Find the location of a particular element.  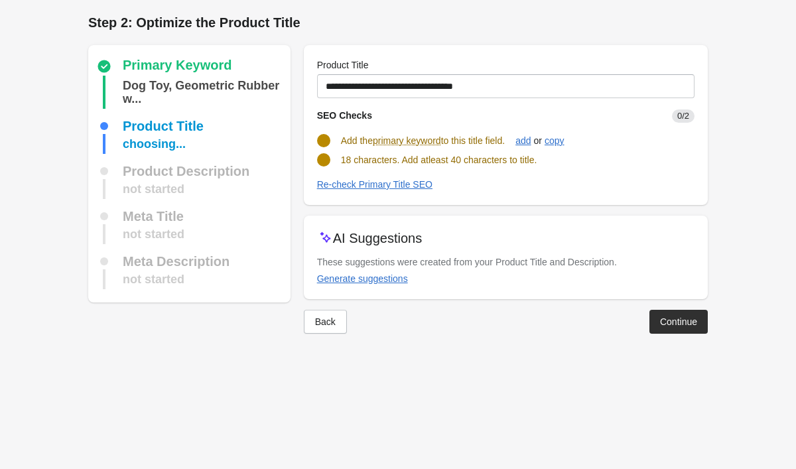

button: Re-check Primary Title SEO is located at coordinates (375, 184).